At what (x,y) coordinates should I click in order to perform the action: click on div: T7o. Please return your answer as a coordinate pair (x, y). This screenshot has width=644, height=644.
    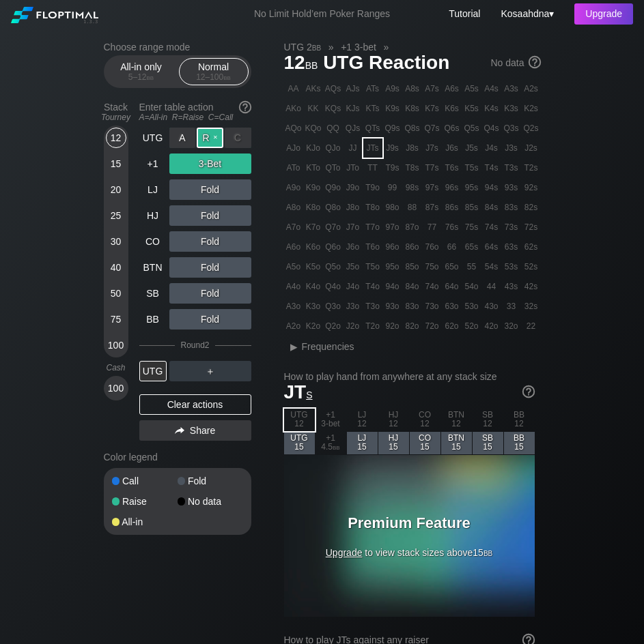
    Looking at the image, I should click on (372, 227).